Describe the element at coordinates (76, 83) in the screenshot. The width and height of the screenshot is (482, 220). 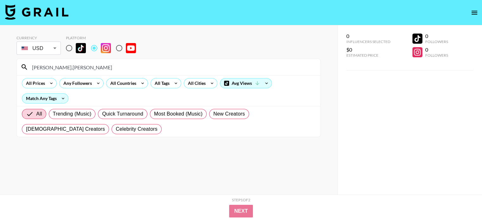
I see `div: Any Followers` at that location.